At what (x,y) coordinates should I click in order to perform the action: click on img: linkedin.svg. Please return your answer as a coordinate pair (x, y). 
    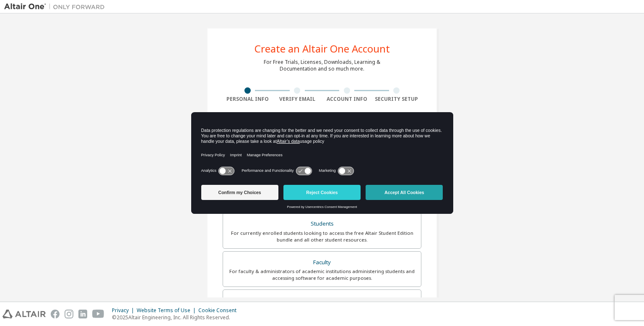
    Looking at the image, I should click on (83, 314).